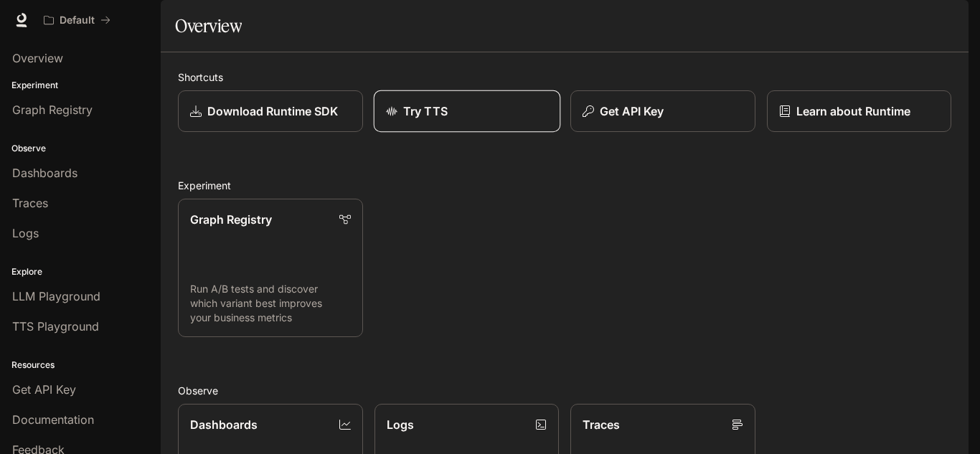 This screenshot has width=980, height=454. I want to click on a: Graph RegistryRun A/B tests and discover which variant best improves your business metrics, so click(271, 268).